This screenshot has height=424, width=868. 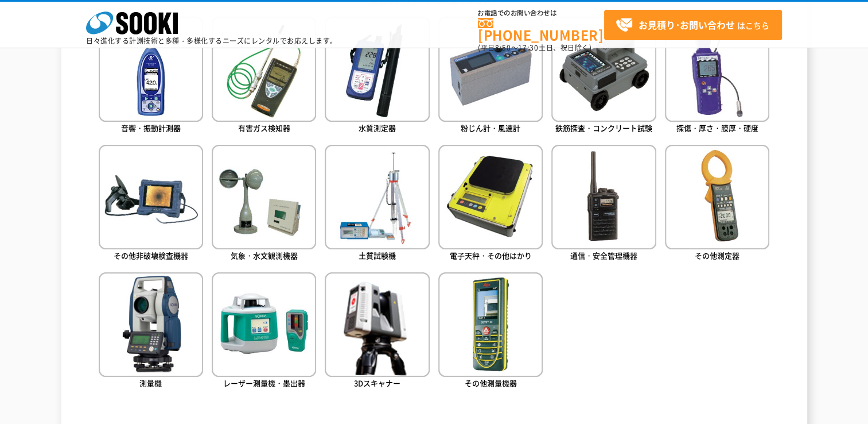 What do you see at coordinates (377, 69) in the screenshot?
I see `img: 水質測定器` at bounding box center [377, 69].